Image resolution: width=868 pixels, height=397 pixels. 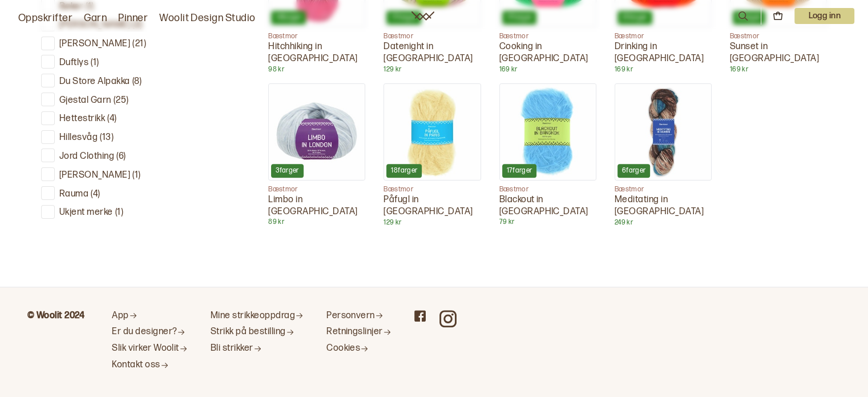 I want to click on a: Slik virker Woolit, so click(x=150, y=348).